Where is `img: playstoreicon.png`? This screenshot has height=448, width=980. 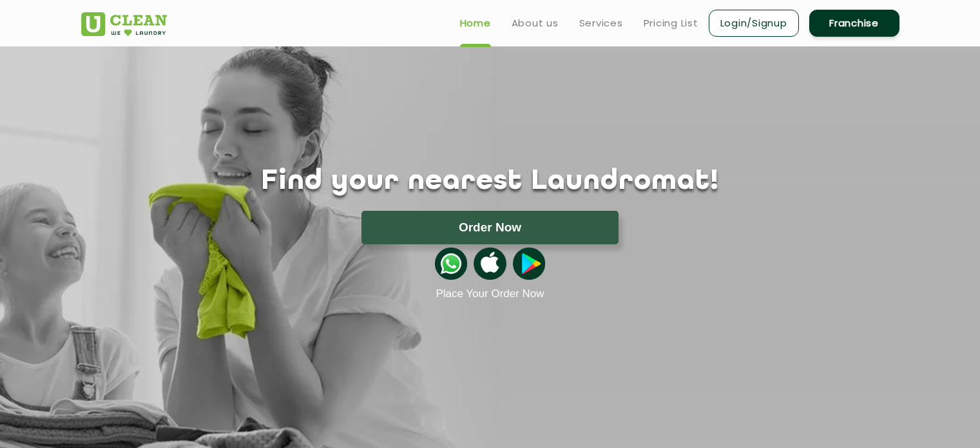
img: playstoreicon.png is located at coordinates (529, 264).